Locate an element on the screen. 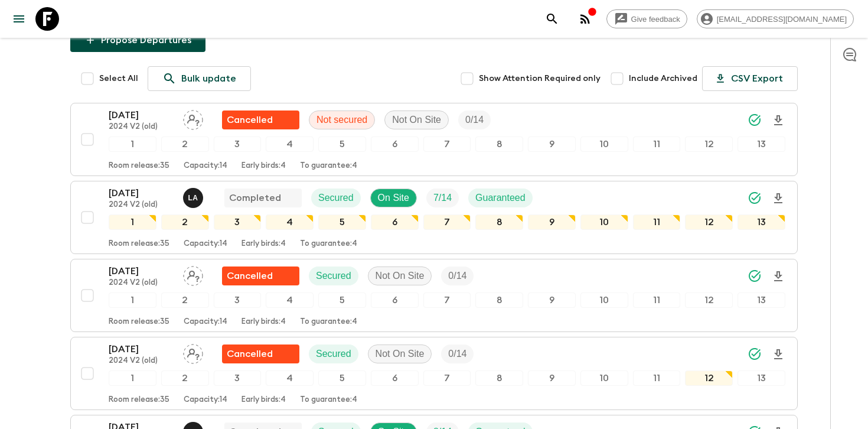 This screenshot has width=868, height=429. button: Propose Departures is located at coordinates (138, 40).